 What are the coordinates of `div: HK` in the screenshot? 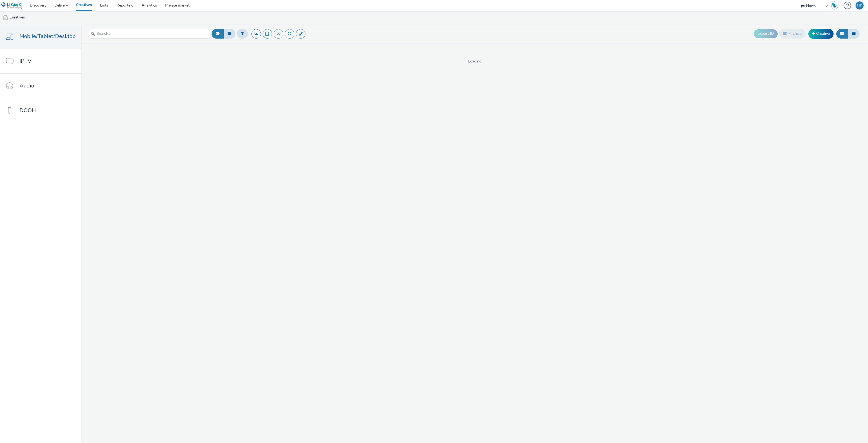 It's located at (860, 6).